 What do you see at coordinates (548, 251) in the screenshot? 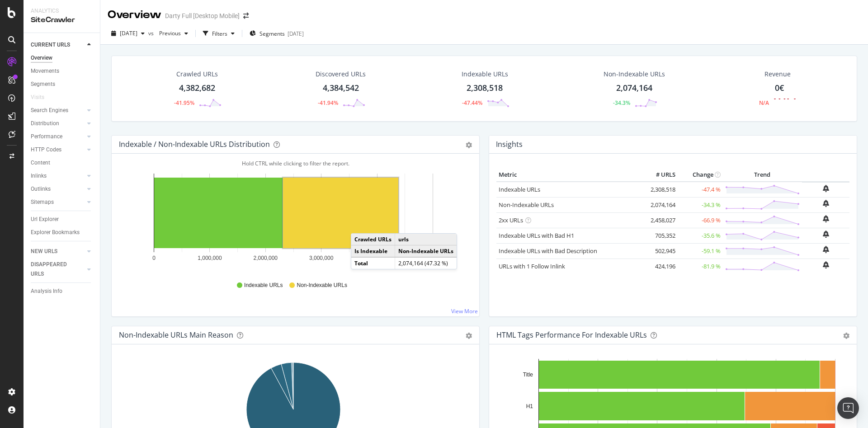
I see `a: Indexable URLs with Bad Description` at bounding box center [548, 251].